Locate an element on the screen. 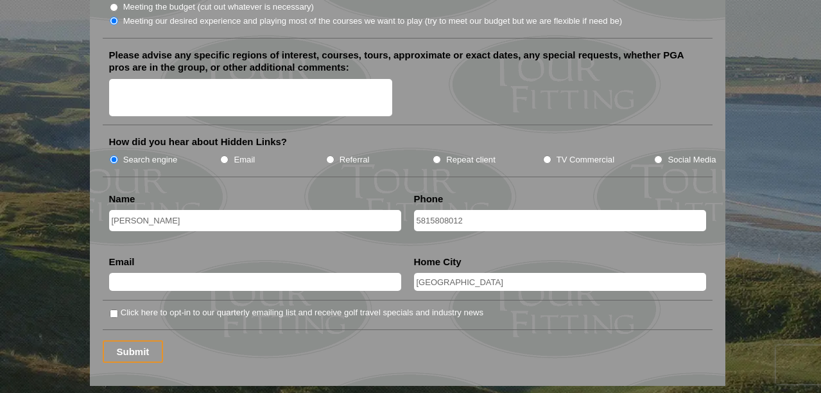 Image resolution: width=821 pixels, height=393 pixels. label: Click here to opt-in to our quarterly emailing list and receive golf travel specials and industry... is located at coordinates (302, 313).